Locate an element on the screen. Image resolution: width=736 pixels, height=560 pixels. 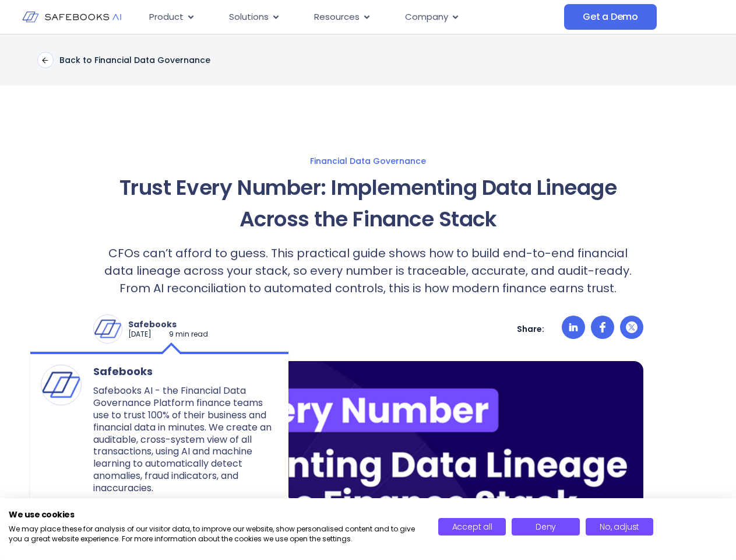
p: 9 min read is located at coordinates (188, 334).